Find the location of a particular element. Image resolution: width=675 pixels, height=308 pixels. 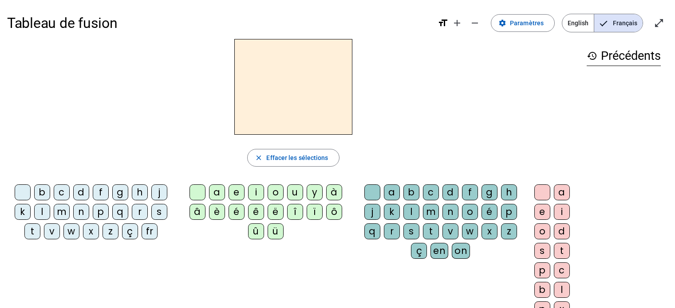

div: y is located at coordinates (315, 193).